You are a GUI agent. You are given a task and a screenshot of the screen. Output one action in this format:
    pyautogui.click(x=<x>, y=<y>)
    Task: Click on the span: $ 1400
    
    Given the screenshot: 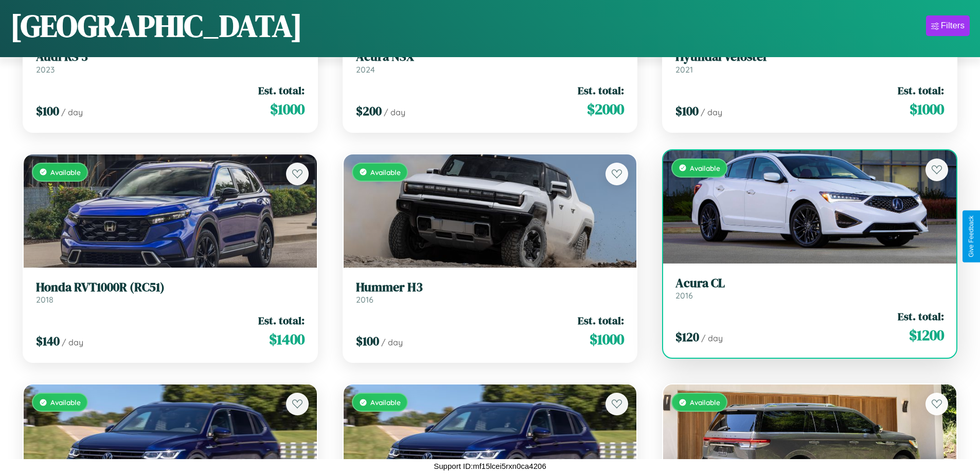 What is the action you would take?
    pyautogui.click(x=287, y=339)
    